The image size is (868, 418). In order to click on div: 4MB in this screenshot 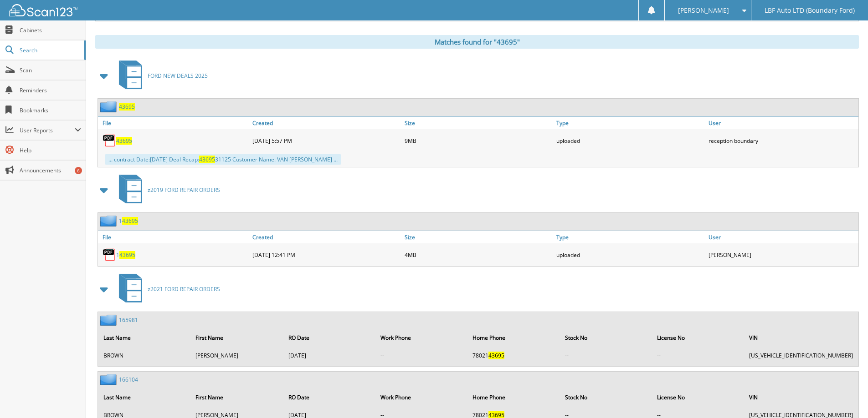, I will do `click(478, 255)`.